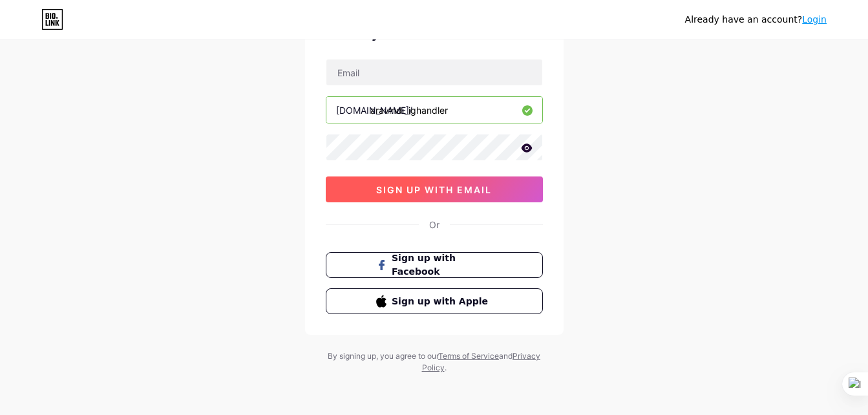 The image size is (868, 415). What do you see at coordinates (434, 265) in the screenshot?
I see `button: Sign up with Facebook` at bounding box center [434, 265].